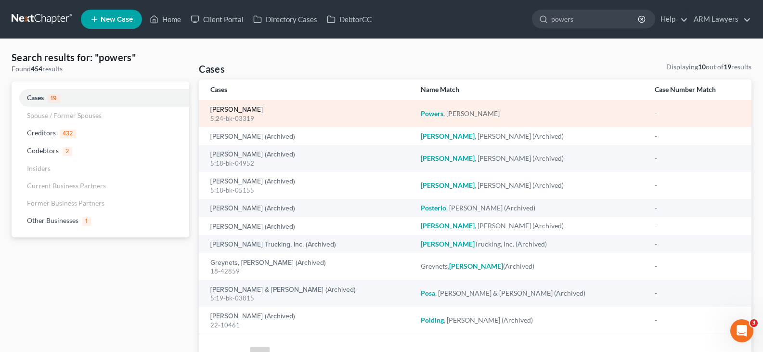 The height and width of the screenshot is (352, 763). I want to click on span: Spouse / Former Spouses, so click(64, 115).